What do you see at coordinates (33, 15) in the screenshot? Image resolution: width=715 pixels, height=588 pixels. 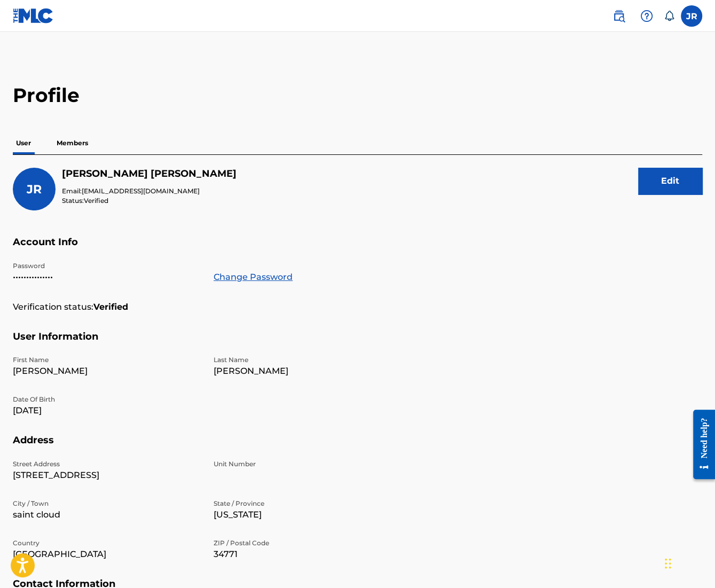 I see `img: MLC Logo` at bounding box center [33, 15].